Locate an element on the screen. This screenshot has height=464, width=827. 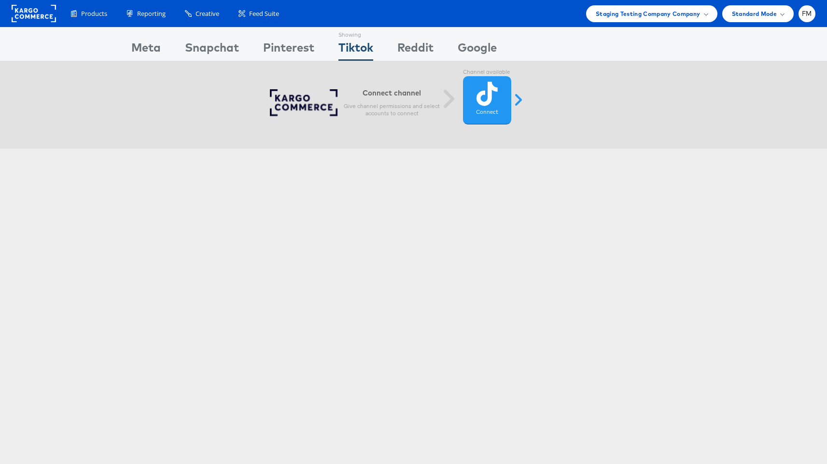
h6: Connect channel is located at coordinates (392, 93).